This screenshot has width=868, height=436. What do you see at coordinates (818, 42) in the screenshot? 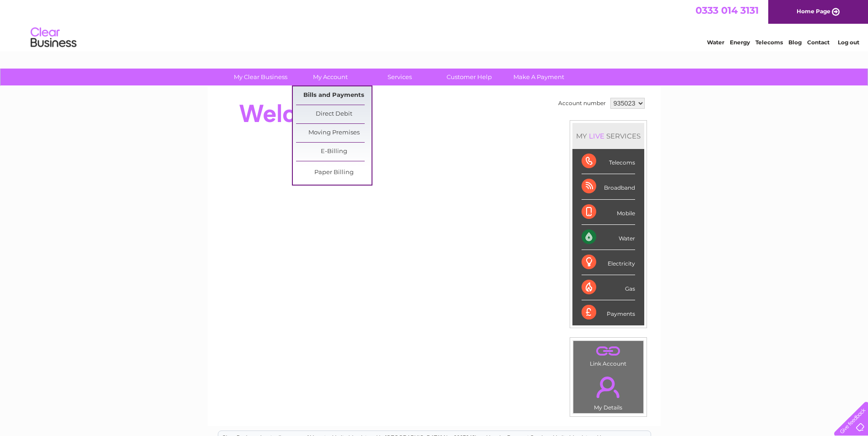
I see `a: Contact` at bounding box center [818, 42].